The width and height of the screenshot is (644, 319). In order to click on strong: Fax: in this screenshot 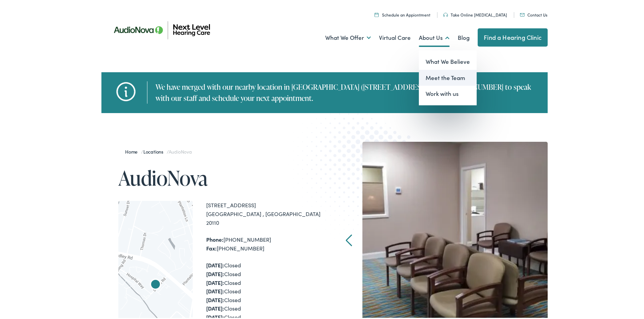, I will do `click(211, 247)`.